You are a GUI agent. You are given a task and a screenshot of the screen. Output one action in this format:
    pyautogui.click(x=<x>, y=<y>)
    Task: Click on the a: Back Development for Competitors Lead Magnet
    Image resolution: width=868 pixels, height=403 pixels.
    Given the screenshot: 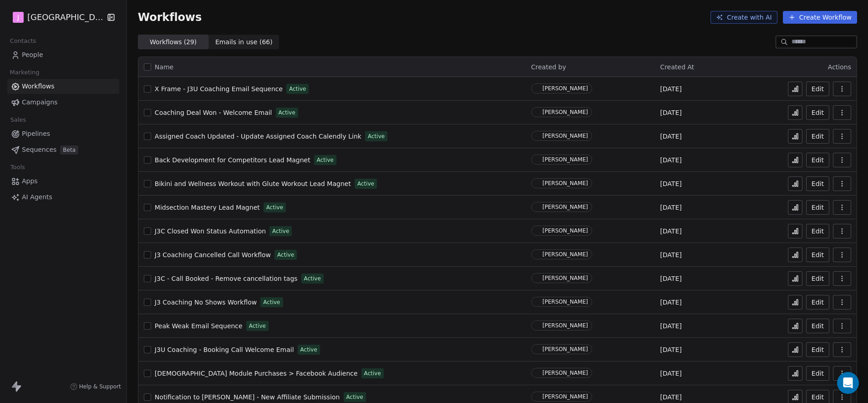 What is the action you would take?
    pyautogui.click(x=233, y=160)
    